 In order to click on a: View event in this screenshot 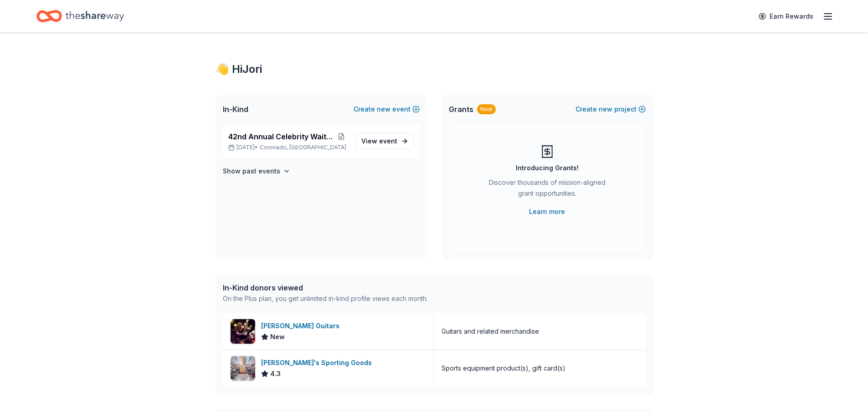, I will do `click(385, 141)`.